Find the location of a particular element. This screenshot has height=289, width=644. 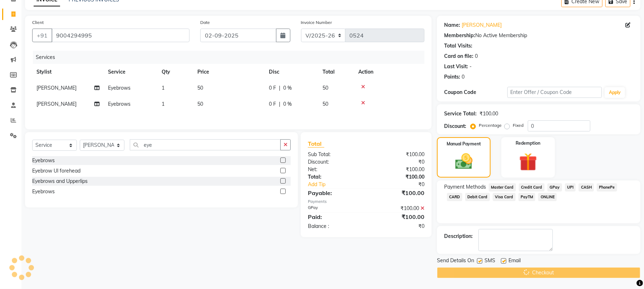

th: Total is located at coordinates (336, 72).